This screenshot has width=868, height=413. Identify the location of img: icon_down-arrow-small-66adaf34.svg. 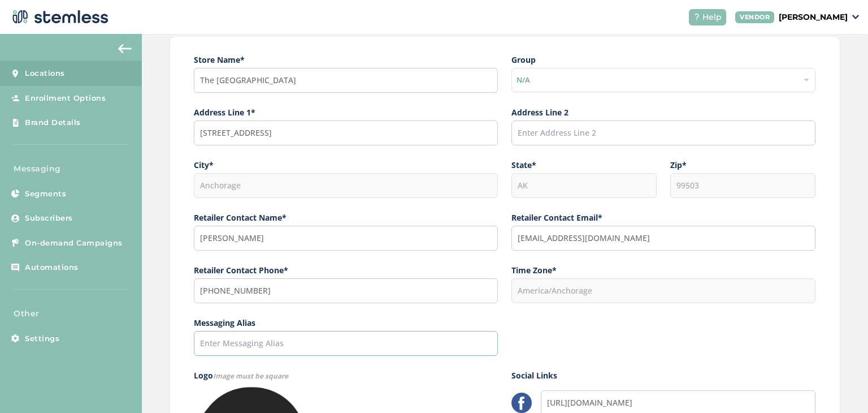
(856, 17).